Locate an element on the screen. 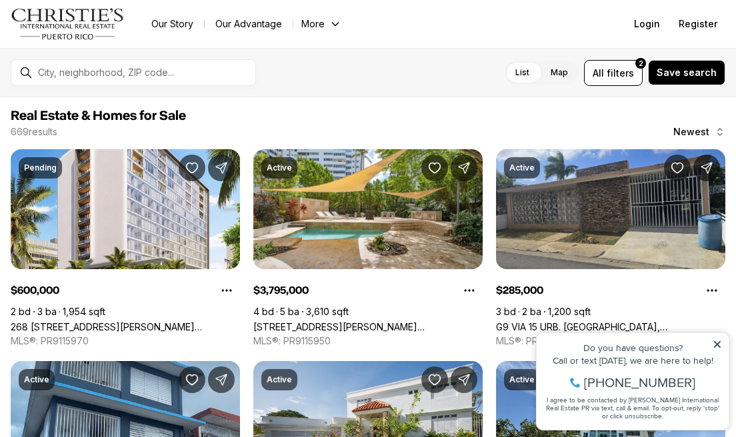 Image resolution: width=736 pixels, height=437 pixels. p: Pending is located at coordinates (40, 168).